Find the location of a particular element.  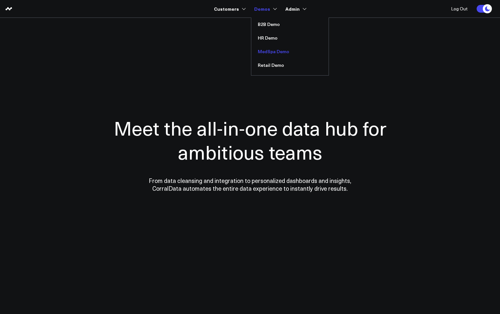

a: Admin is located at coordinates (295, 9).